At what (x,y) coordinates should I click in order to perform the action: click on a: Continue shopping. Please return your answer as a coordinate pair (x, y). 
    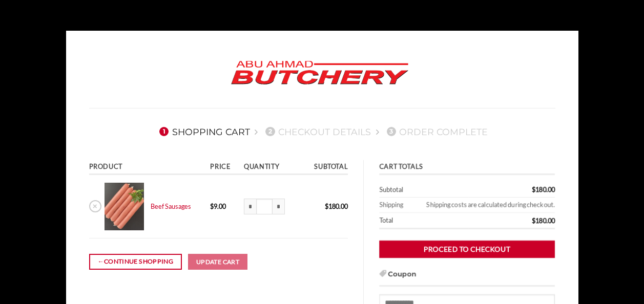
    Looking at the image, I should click on (135, 261).